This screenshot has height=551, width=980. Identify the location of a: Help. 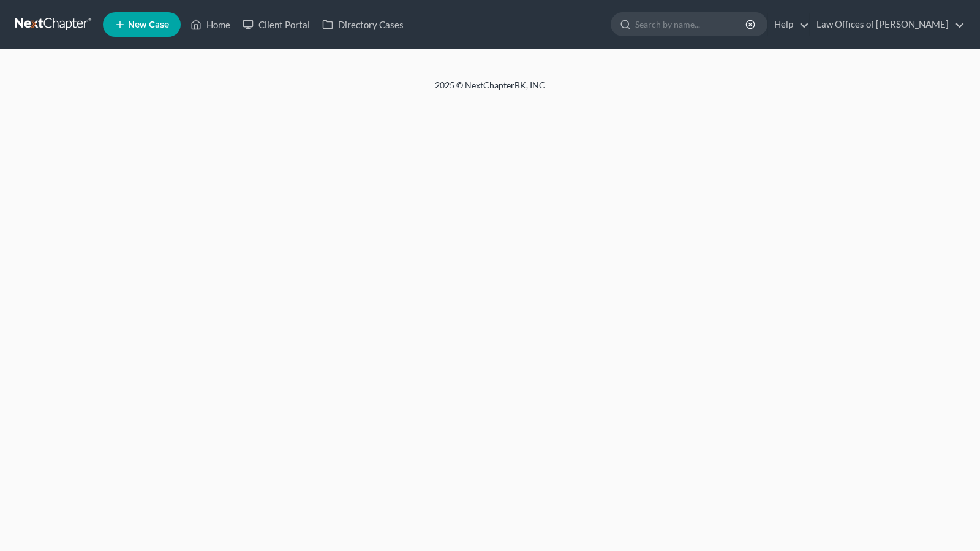
(789, 25).